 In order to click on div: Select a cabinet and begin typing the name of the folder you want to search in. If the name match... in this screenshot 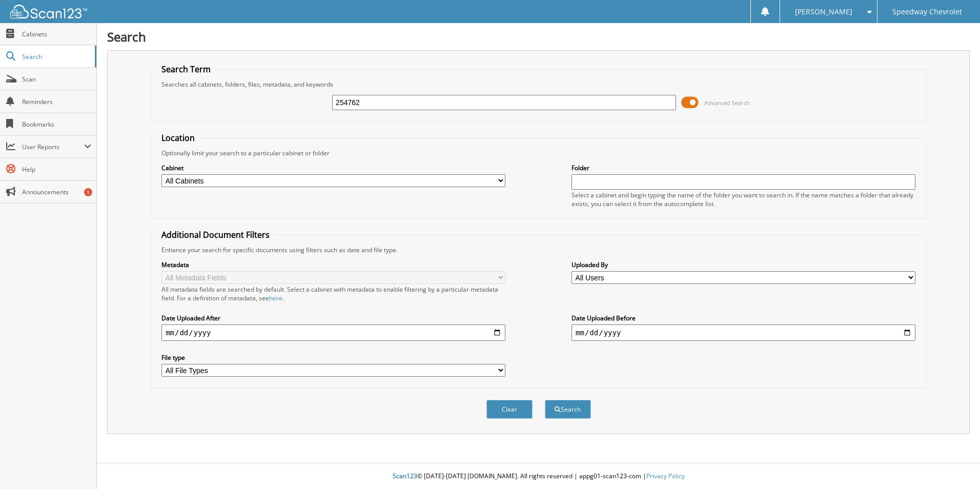, I will do `click(744, 199)`.